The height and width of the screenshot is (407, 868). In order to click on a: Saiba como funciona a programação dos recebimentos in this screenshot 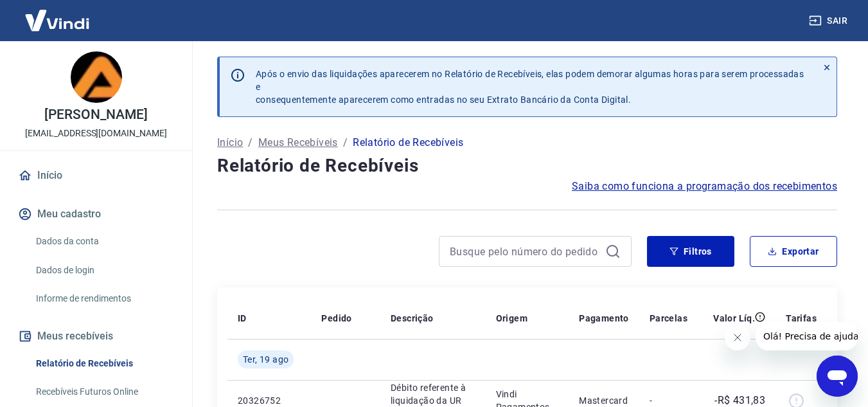, I will do `click(704, 187)`.